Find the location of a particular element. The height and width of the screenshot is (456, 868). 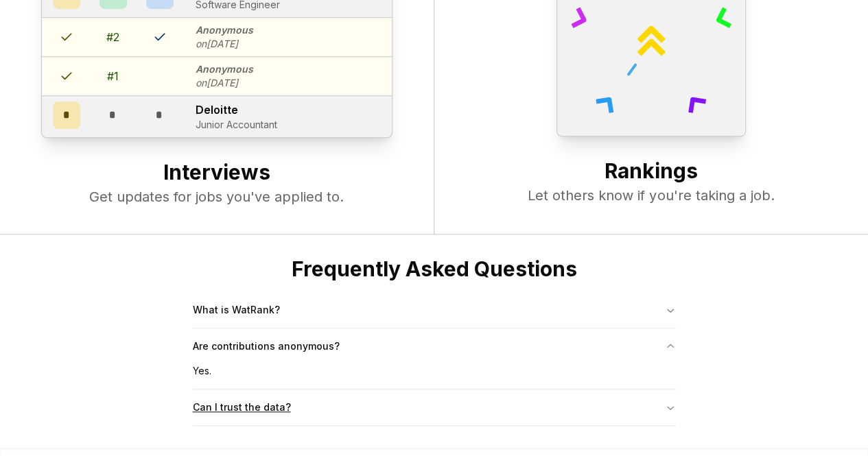

button: What is WatRank? is located at coordinates (434, 310).